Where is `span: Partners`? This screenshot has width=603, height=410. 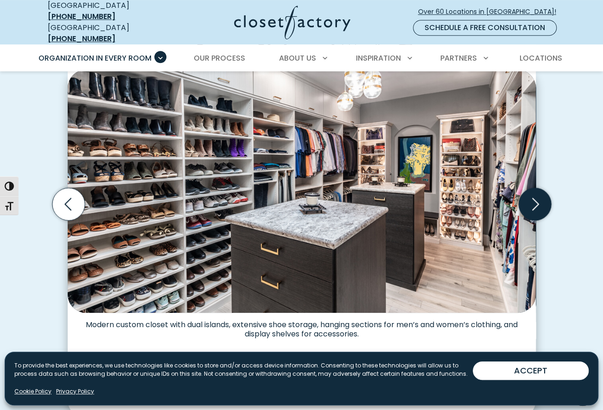
span: Partners is located at coordinates (458, 58).